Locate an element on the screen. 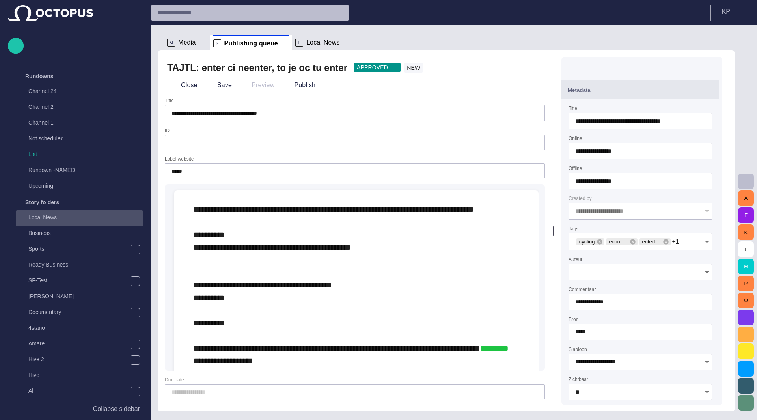 Image resolution: width=757 pixels, height=420 pixels. p: Documentary is located at coordinates (79, 312).